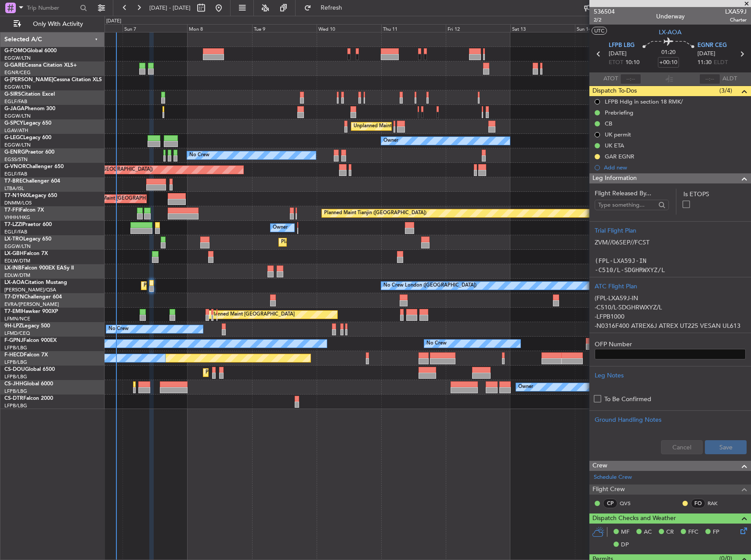  Describe the element at coordinates (17, 319) in the screenshot. I see `a: LFMN/NCE` at that location.